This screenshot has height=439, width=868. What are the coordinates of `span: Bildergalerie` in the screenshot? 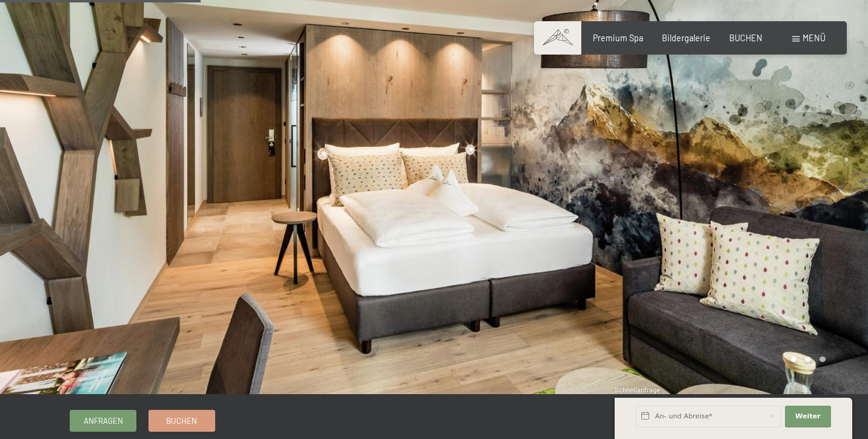 It's located at (686, 37).